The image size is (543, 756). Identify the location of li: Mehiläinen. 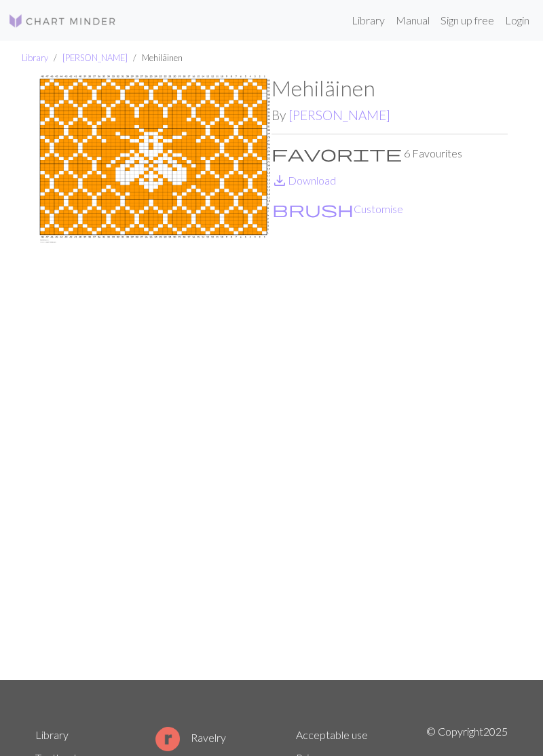
(155, 57).